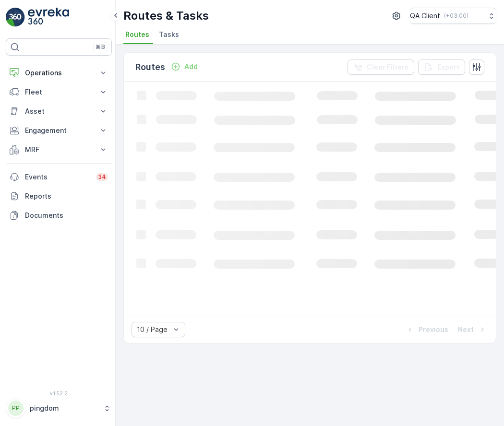  Describe the element at coordinates (380, 67) in the screenshot. I see `button: Clear Filters` at that location.